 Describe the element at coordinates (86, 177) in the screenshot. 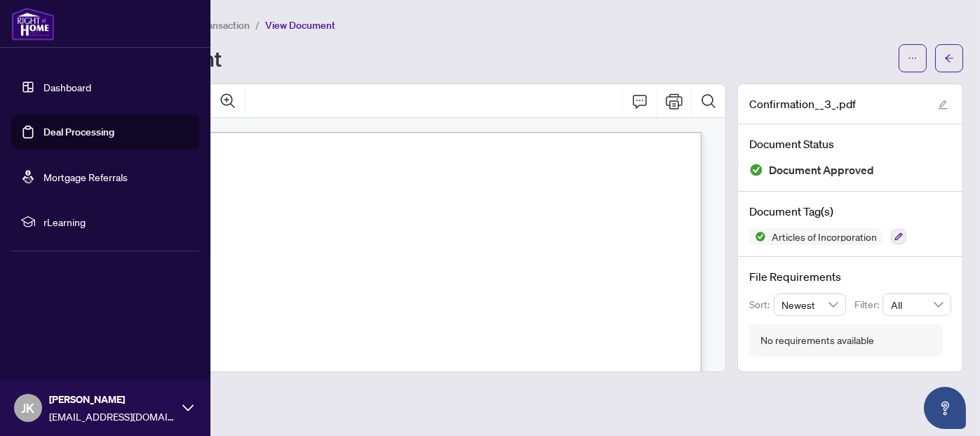

I see `a: Mortgage Referrals` at that location.